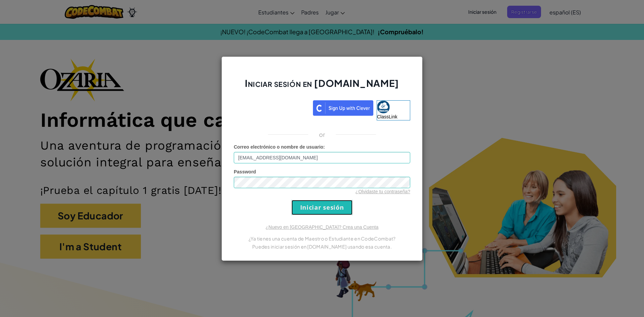 This screenshot has height=317, width=644. Describe the element at coordinates (245, 172) in the screenshot. I see `span: Password` at that location.